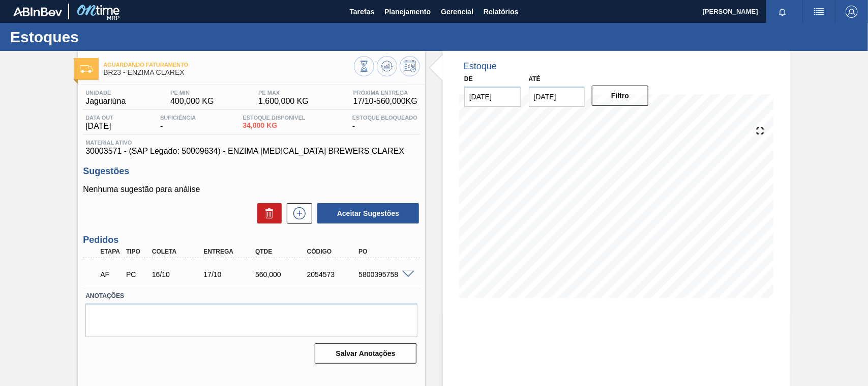  What do you see at coordinates (534, 79) in the screenshot?
I see `label: Até` at bounding box center [534, 79].